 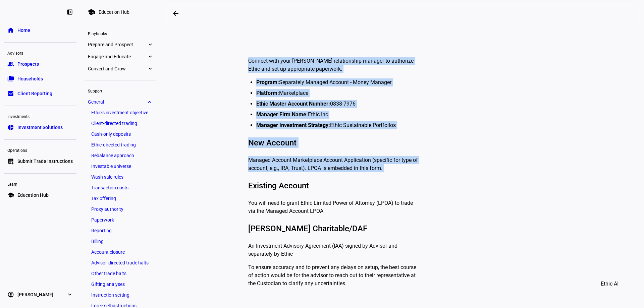 I want to click on p: An Investment Advisory Agreement (IAA) signed by Advisor and separately by Ethic, so click(x=334, y=250).